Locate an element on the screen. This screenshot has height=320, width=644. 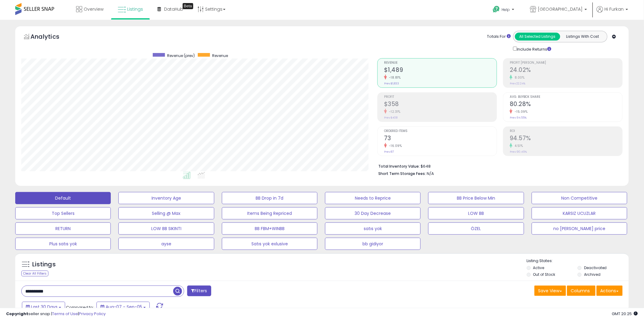
button: ÖZEL is located at coordinates (476, 229).